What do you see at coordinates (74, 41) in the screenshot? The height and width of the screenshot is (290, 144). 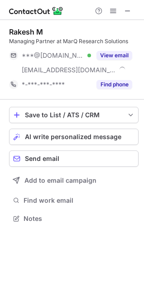 I see `div: Managing Partner at MarQ Research Solutions` at bounding box center [74, 41].